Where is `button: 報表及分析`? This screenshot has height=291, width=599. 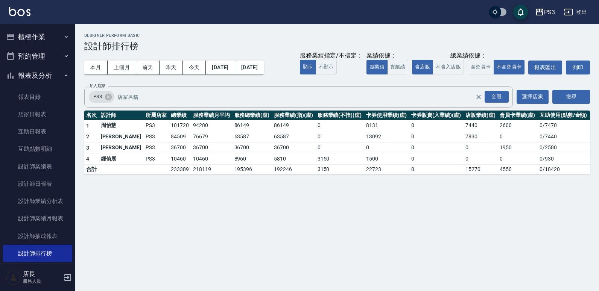
button: 報表及分析 is located at coordinates (38, 76).